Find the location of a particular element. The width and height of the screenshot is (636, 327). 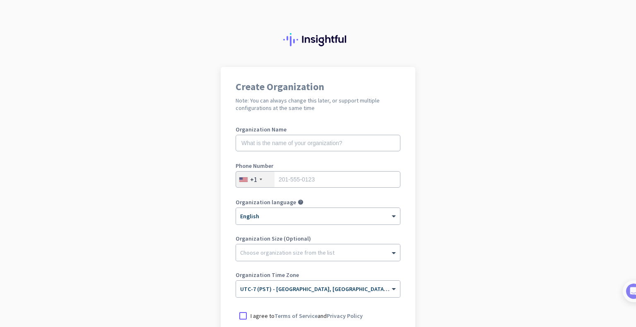

label: Organization language is located at coordinates (266, 202).